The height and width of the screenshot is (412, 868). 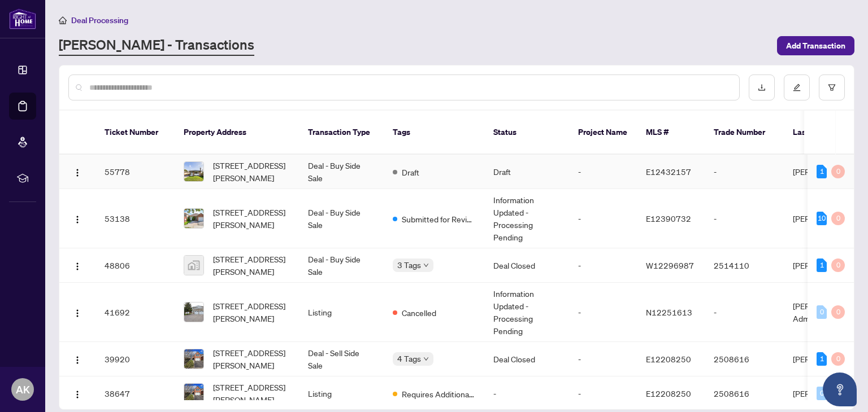 What do you see at coordinates (438, 219) in the screenshot?
I see `span: Submitted for Review` at bounding box center [438, 219].